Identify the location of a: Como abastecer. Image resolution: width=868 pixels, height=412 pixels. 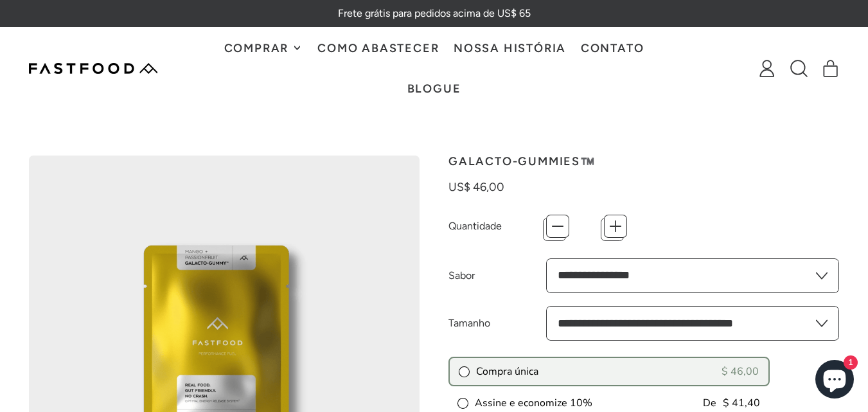
(378, 48).